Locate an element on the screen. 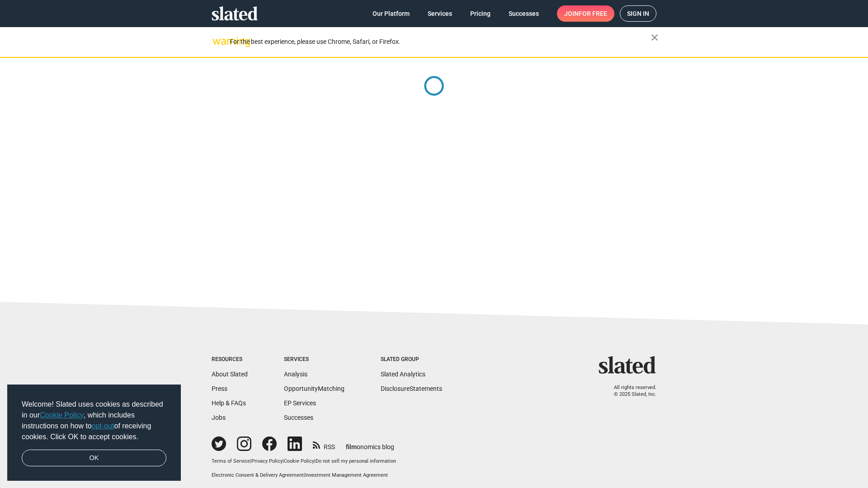 The image size is (868, 488). mat-icon: close is located at coordinates (655, 37).